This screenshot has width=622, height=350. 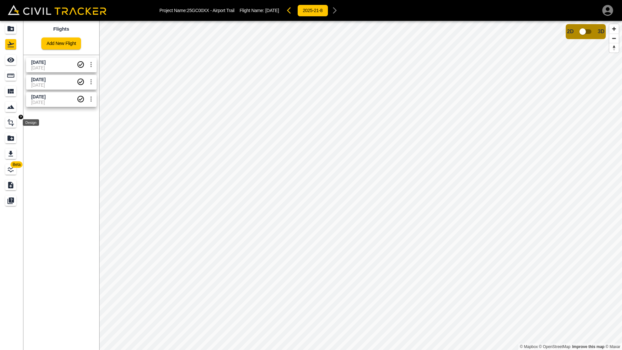 What do you see at coordinates (555, 346) in the screenshot?
I see `a: OpenStreetMap` at bounding box center [555, 346].